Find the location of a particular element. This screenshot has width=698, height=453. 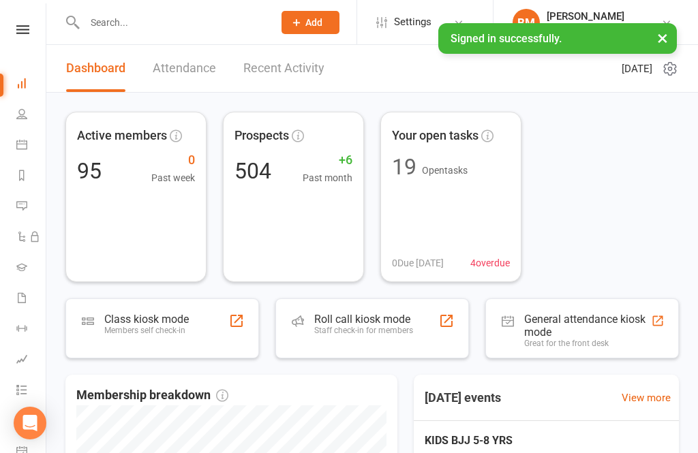

span: Active members is located at coordinates (122, 136).